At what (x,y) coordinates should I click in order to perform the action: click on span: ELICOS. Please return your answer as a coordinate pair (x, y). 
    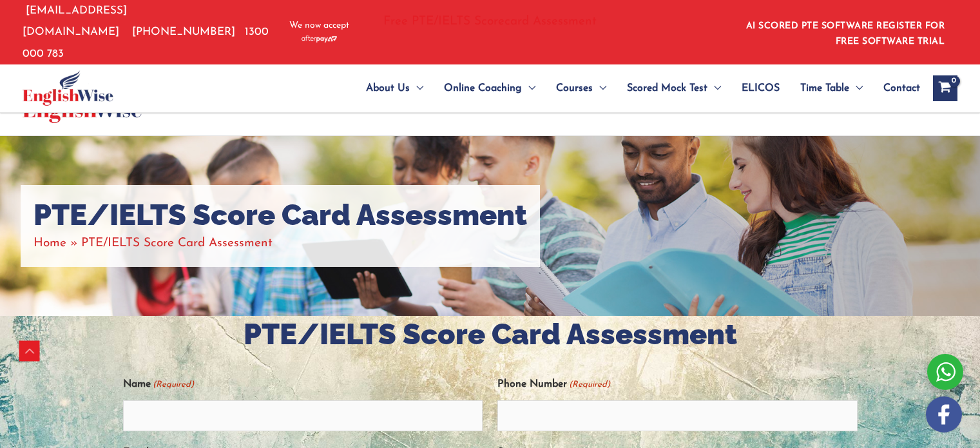
    Looking at the image, I should click on (760, 88).